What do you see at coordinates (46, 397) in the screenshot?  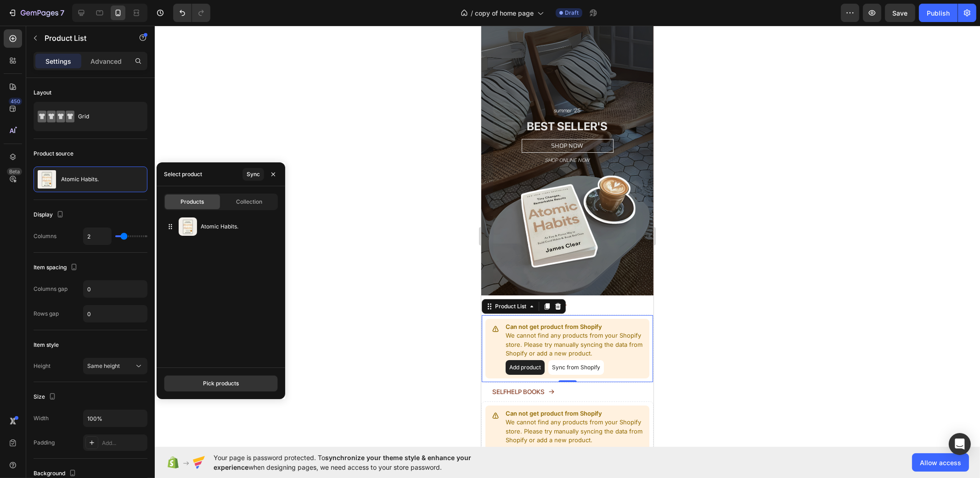 I see `div: Size` at bounding box center [46, 397].